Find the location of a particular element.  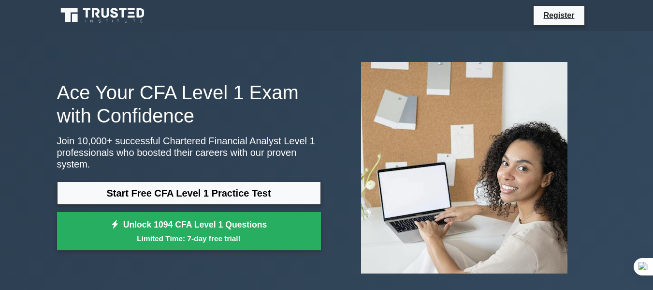

a: Unlock 1094 CFA Level 1 QuestionsLimited Time: 7-day free trial! is located at coordinates (189, 231).